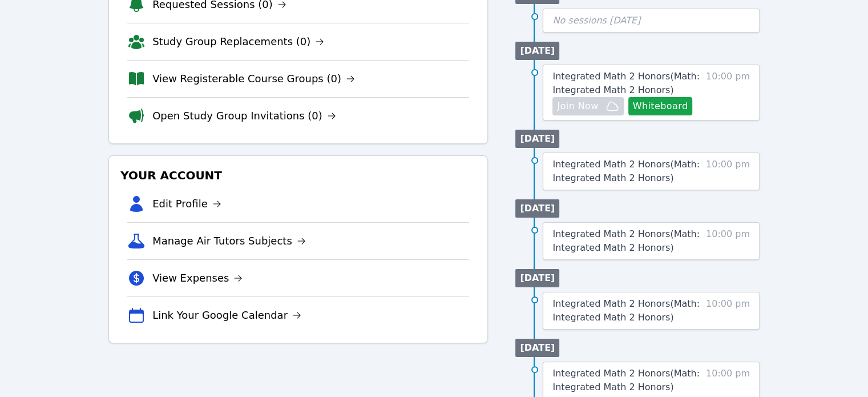 The width and height of the screenshot is (868, 397). What do you see at coordinates (578, 106) in the screenshot?
I see `span: Join Now` at bounding box center [578, 106].